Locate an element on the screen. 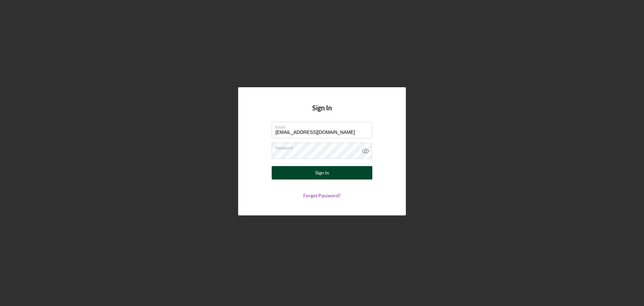 The height and width of the screenshot is (306, 644). a: Forgot Password? is located at coordinates (322, 196).